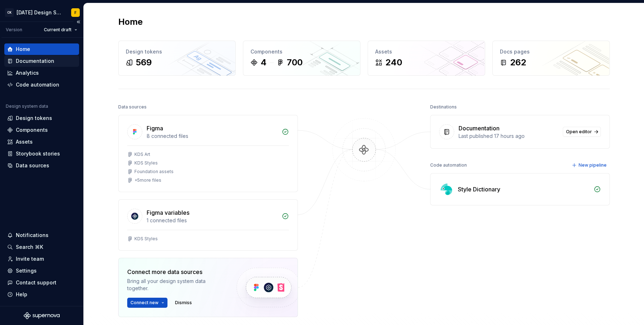  I want to click on a: Invite team, so click(42, 259).